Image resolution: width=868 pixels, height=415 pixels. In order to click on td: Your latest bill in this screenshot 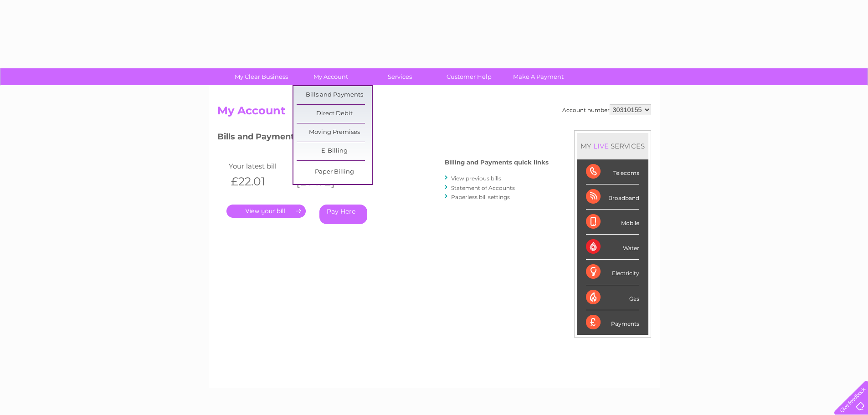, I will do `click(259, 166)`.